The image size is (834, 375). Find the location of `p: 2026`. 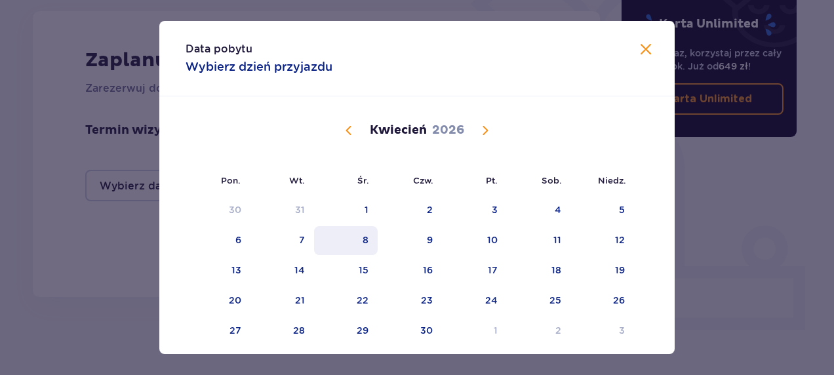

p: 2026 is located at coordinates (448, 130).